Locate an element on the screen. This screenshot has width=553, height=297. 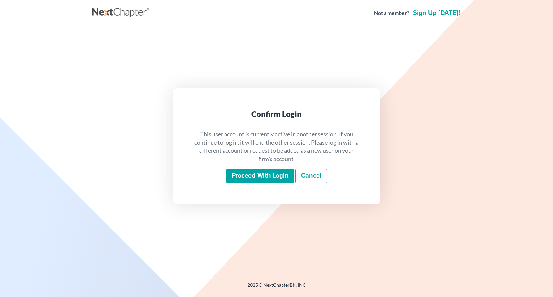
a: Cancel is located at coordinates (311, 176).